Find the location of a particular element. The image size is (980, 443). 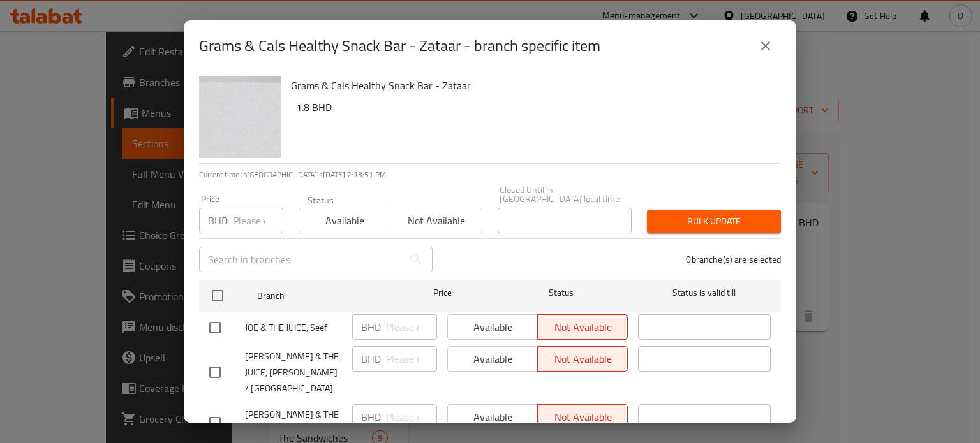

span: Branch is located at coordinates (323, 296).